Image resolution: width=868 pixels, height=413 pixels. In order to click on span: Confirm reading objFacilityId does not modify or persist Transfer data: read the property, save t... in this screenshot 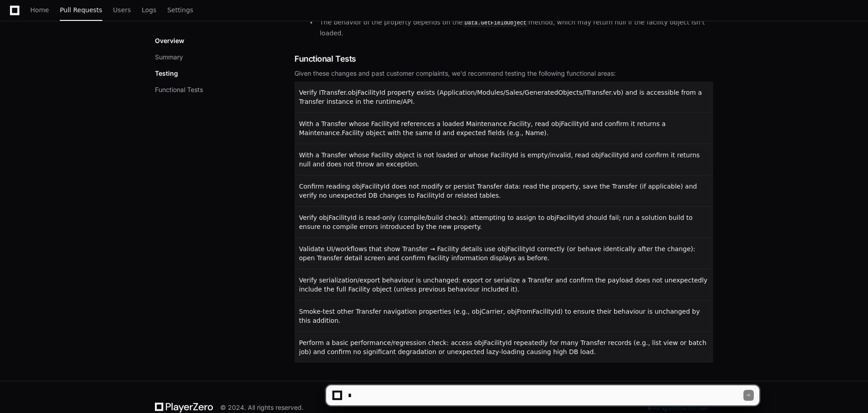, I will do `click(498, 191)`.